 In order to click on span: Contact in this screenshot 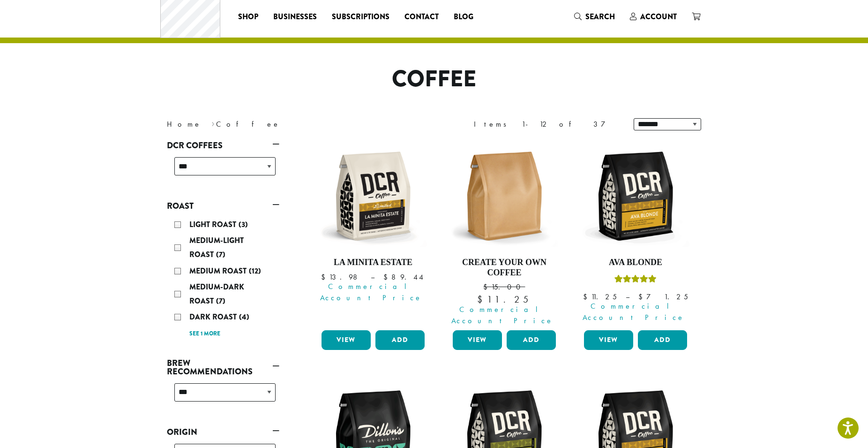, I will do `click(421, 17)`.